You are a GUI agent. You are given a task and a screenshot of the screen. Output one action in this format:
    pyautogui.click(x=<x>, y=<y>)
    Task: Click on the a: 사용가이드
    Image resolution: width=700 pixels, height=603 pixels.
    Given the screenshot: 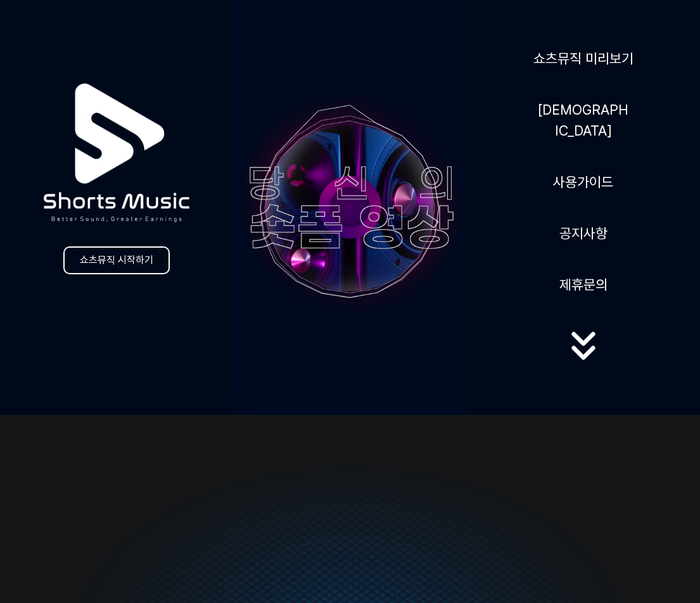 What is the action you would take?
    pyautogui.click(x=582, y=182)
    